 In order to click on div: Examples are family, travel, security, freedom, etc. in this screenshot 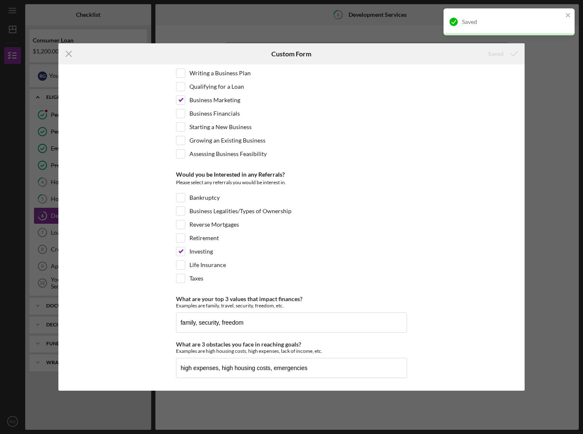, I will do `click(292, 305)`.